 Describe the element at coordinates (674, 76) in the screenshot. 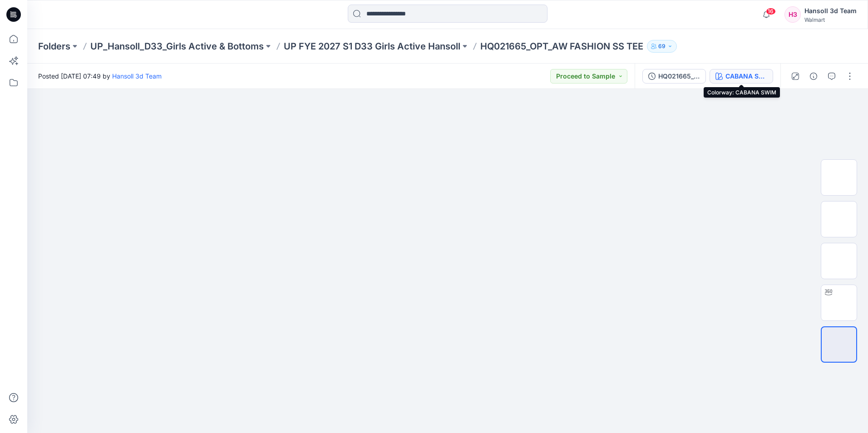

I see `button: HQ021665_OPT_ADM FC_AW FASHION SS TEE` at that location.